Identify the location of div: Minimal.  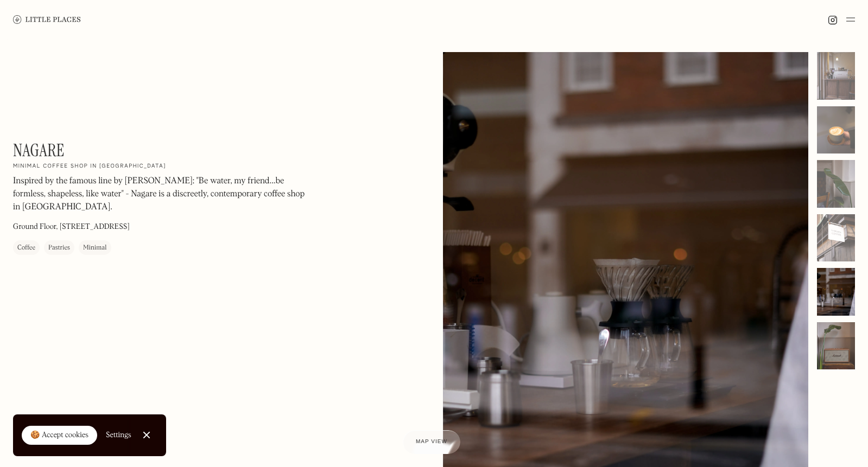
(95, 249).